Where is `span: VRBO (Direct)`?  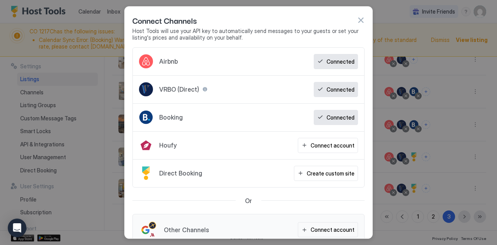 span: VRBO (Direct) is located at coordinates (179, 89).